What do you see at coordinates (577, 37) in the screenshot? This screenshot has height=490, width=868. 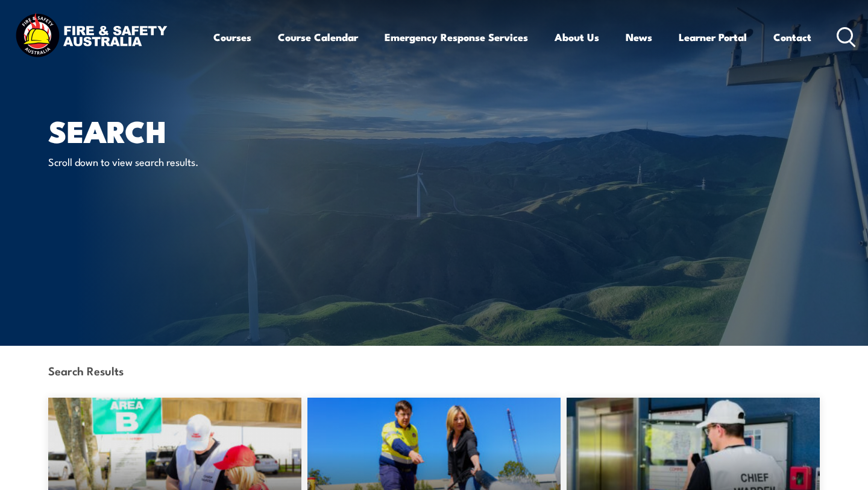 I see `a: About Us` at bounding box center [577, 37].